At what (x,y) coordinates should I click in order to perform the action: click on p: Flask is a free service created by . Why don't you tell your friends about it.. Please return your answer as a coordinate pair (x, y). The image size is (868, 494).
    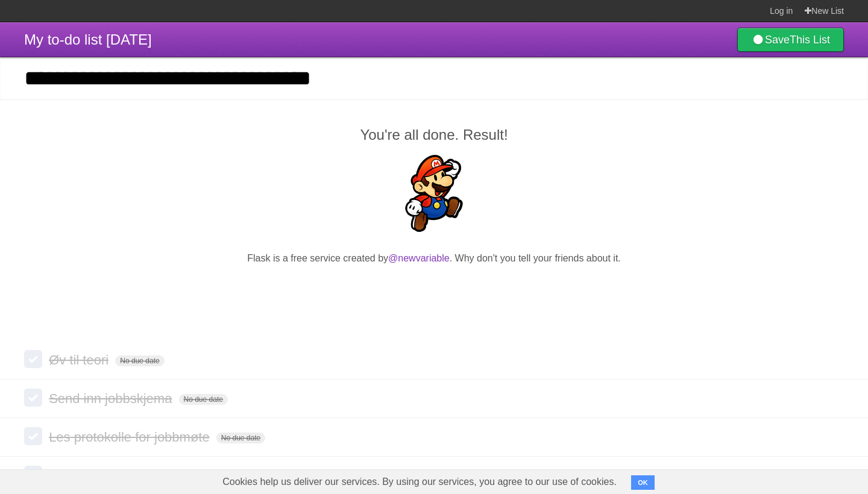
    Looking at the image, I should click on (434, 259).